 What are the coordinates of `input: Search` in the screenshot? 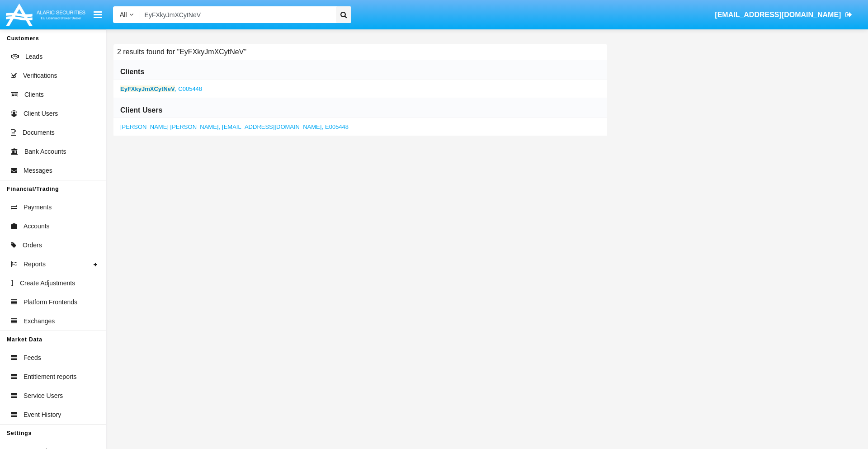 It's located at (236, 14).